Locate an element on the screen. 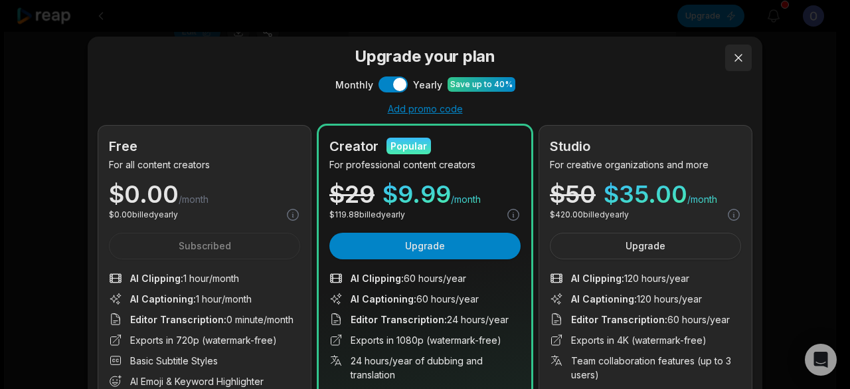 The image size is (850, 389). li: Exports in 1080p (watermark-free) is located at coordinates (425, 339).